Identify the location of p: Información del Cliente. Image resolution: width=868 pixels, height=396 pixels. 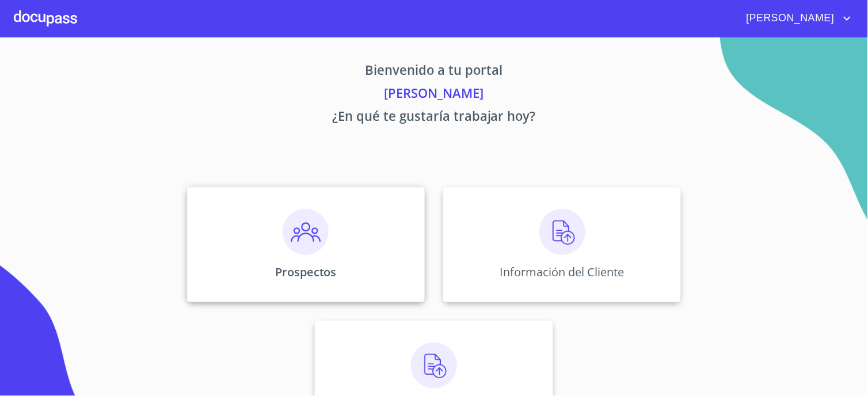
(563, 272).